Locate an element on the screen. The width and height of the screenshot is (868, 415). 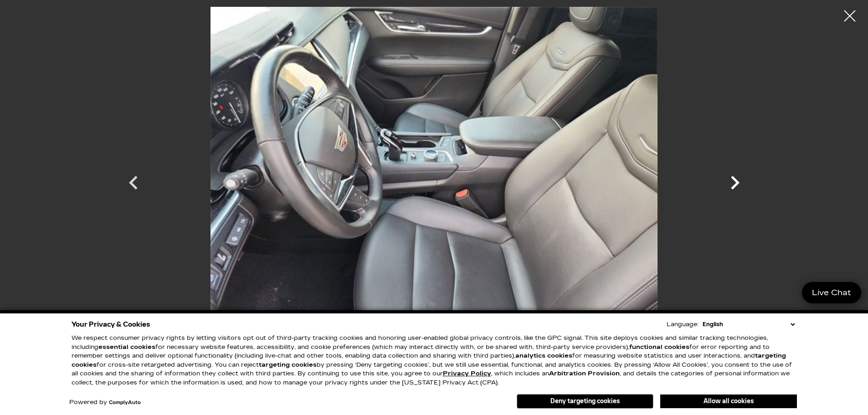
div: Language: is located at coordinates (682, 324).